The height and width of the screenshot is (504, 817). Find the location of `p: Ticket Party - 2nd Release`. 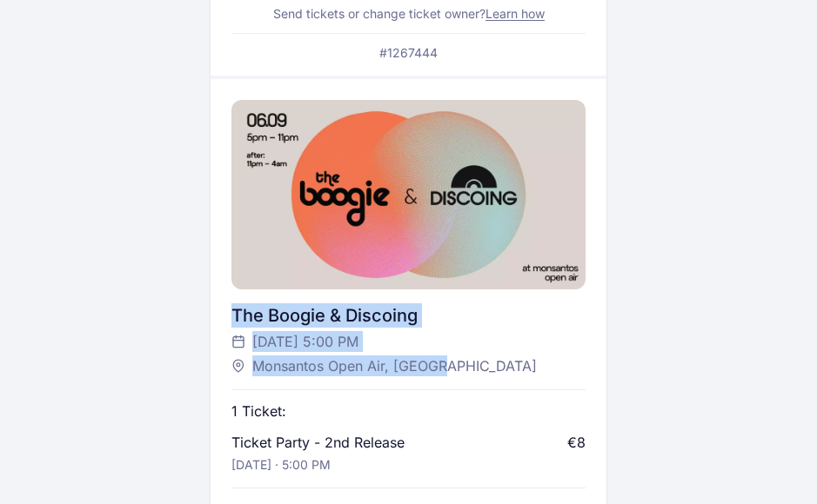

p: Ticket Party - 2nd Release is located at coordinates (318, 442).